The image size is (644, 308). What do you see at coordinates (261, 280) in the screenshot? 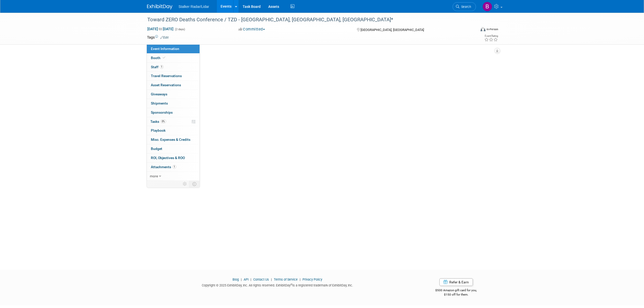
I see `a: Contact Us` at bounding box center [261, 280].